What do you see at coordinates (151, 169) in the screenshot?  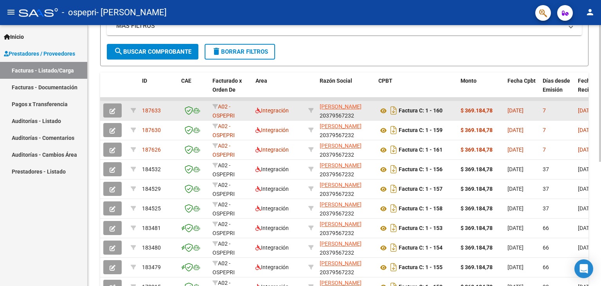 I see `span: 184532` at bounding box center [151, 169].